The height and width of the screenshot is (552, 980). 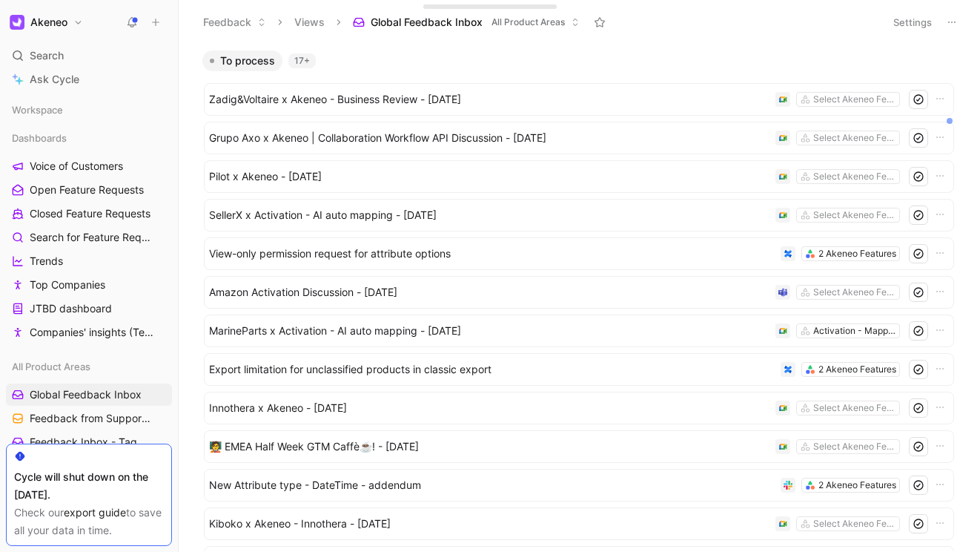 What do you see at coordinates (55, 79) in the screenshot?
I see `span: Ask Cycle` at bounding box center [55, 79].